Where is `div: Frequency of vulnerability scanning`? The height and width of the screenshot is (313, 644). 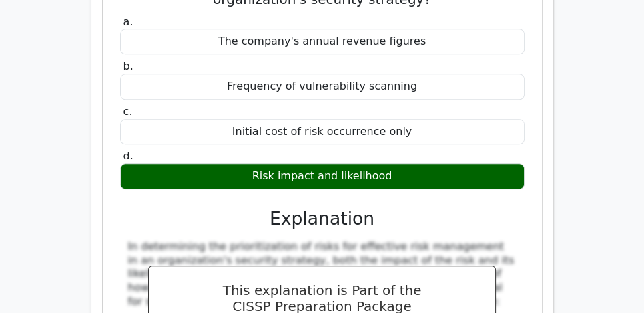 div: Frequency of vulnerability scanning is located at coordinates (322, 86).